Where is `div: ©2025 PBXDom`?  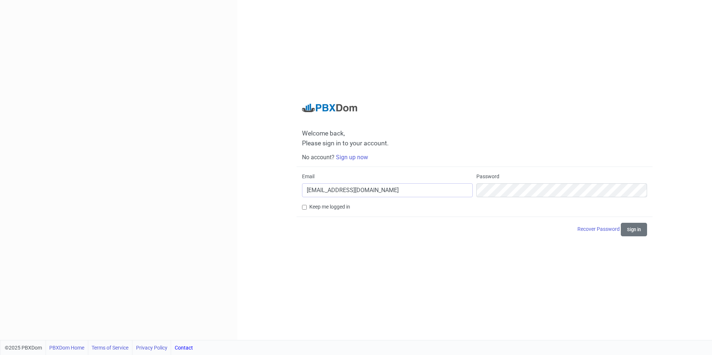
div: ©2025 PBXDom is located at coordinates (99, 347).